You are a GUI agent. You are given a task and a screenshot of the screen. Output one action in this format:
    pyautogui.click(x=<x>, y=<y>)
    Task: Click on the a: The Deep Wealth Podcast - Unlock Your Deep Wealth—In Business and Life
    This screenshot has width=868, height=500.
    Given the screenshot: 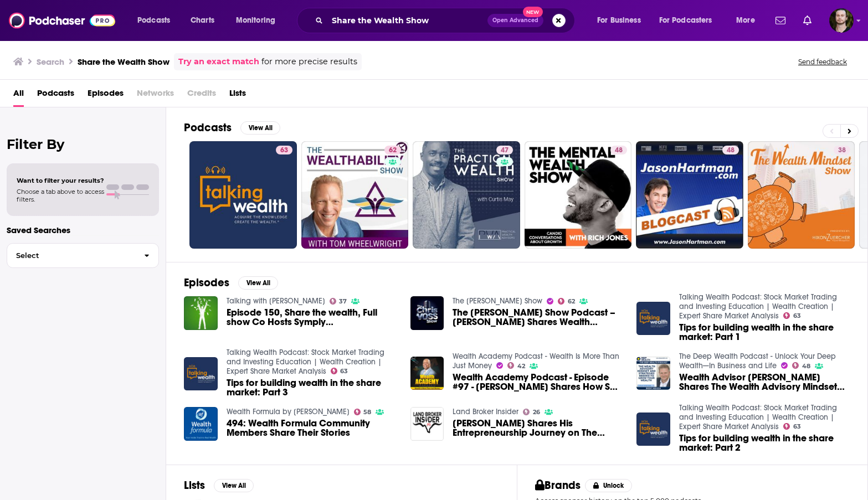 What is the action you would take?
    pyautogui.click(x=757, y=361)
    